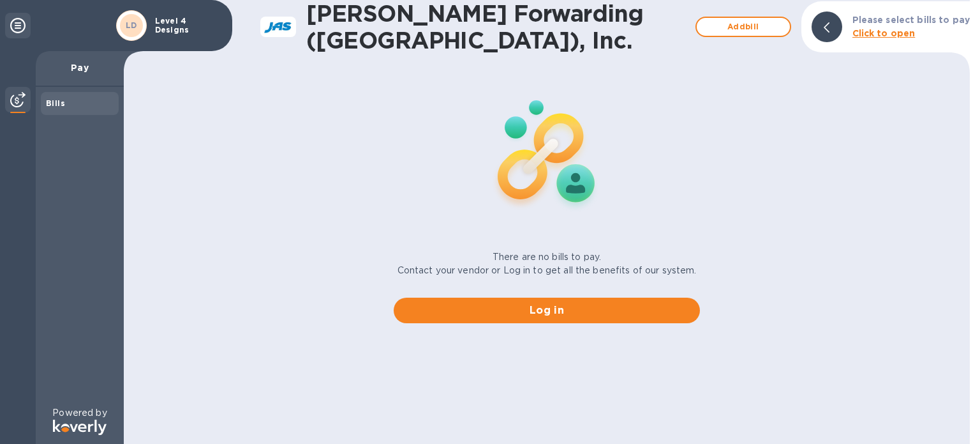 This screenshot has height=444, width=980. What do you see at coordinates (55, 102) in the screenshot?
I see `b: Bills` at bounding box center [55, 102].